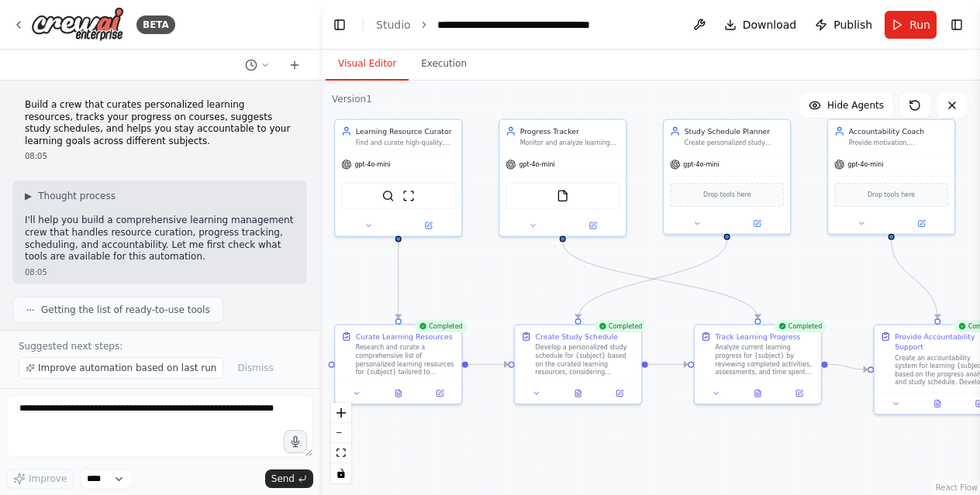 The width and height of the screenshot is (980, 495). What do you see at coordinates (289, 479) in the screenshot?
I see `button: Send` at bounding box center [289, 479].